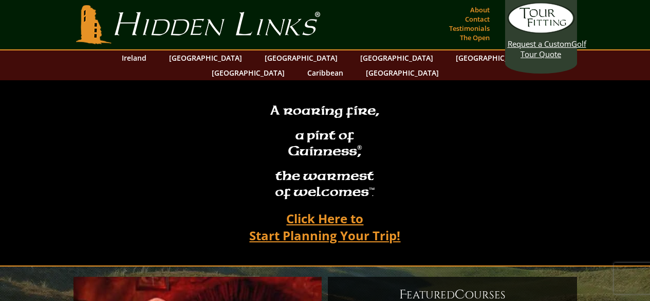  Describe the element at coordinates (325, 227) in the screenshot. I see `a: Click Here toStart Planning Your Trip!` at that location.